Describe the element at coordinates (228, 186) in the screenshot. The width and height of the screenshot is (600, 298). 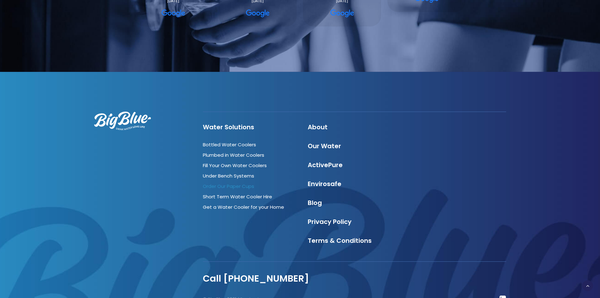
I see `a: Order Our Paper Cups` at that location.